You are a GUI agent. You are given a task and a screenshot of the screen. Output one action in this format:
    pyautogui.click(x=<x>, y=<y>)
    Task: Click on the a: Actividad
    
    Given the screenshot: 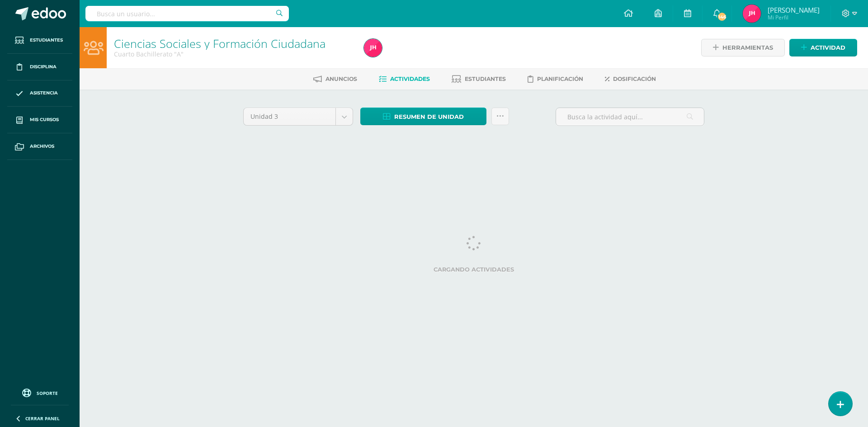 What is the action you would take?
    pyautogui.click(x=824, y=47)
    